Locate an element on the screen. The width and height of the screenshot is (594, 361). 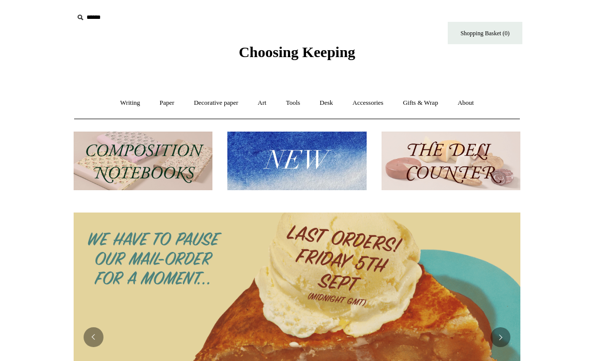
a: Decorative paper is located at coordinates (216, 103).